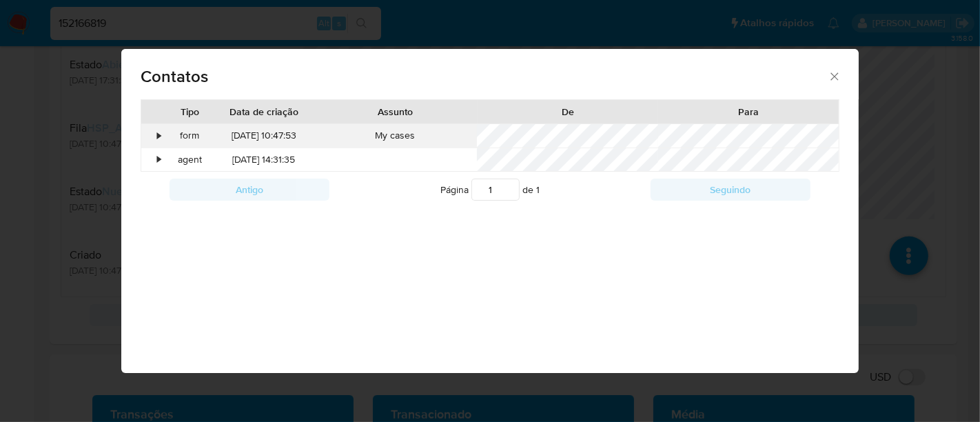 The width and height of the screenshot is (980, 422). Describe the element at coordinates (395, 136) in the screenshot. I see `div: My cases` at that location.